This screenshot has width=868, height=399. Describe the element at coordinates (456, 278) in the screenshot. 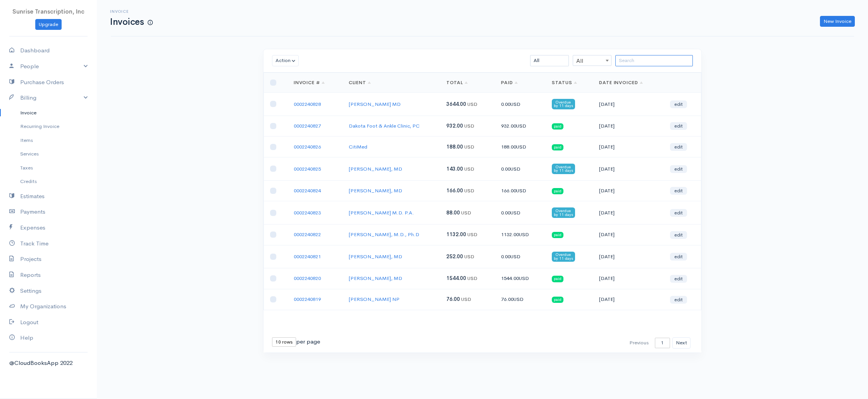

I see `span: 1544.00` at that location.